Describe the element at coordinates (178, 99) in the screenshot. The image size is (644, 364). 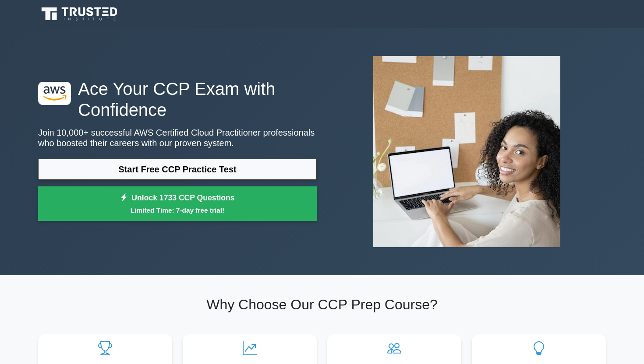
I see `h1: Ace Your CCP Exam with Confidence` at that location.